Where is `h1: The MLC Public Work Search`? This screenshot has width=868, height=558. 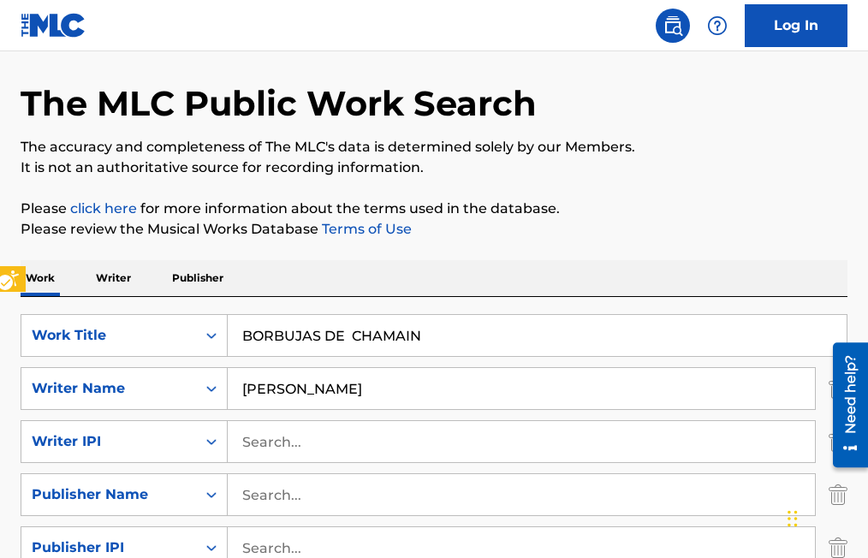 h1: The MLC Public Work Search is located at coordinates (278, 104).